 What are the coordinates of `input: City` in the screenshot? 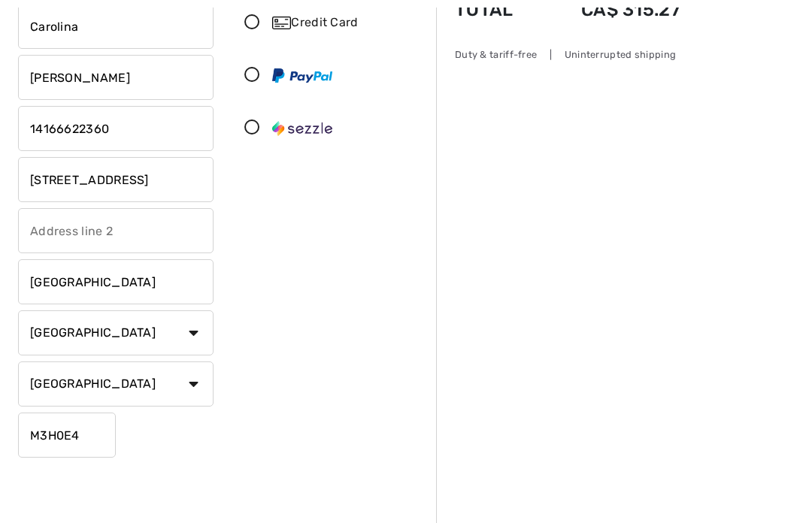 It's located at (116, 282).